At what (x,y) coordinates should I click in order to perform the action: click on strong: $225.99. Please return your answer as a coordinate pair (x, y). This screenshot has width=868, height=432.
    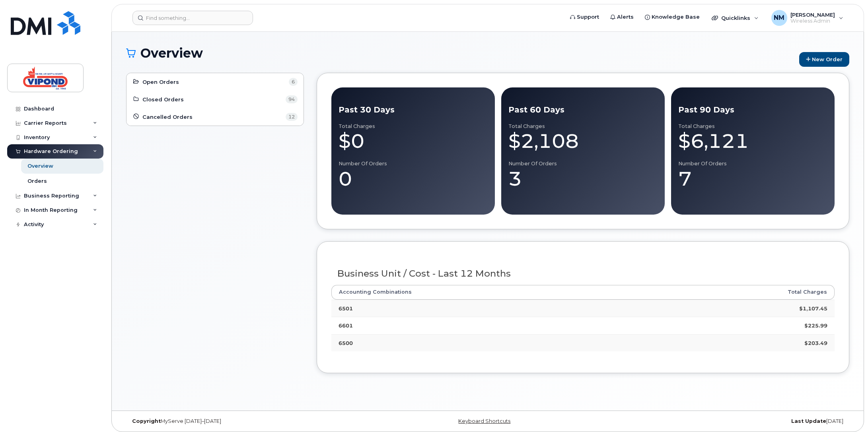
    Looking at the image, I should click on (816, 326).